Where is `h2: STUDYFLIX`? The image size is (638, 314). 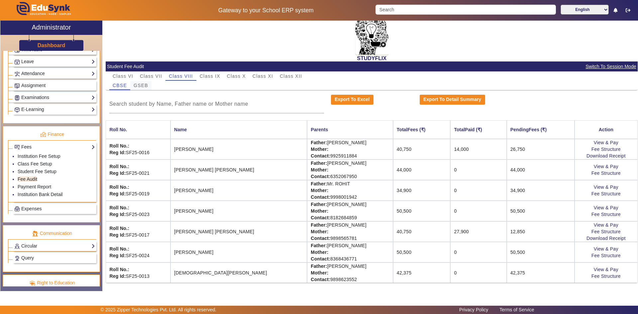
h2: STUDYFLIX is located at coordinates (372, 58).